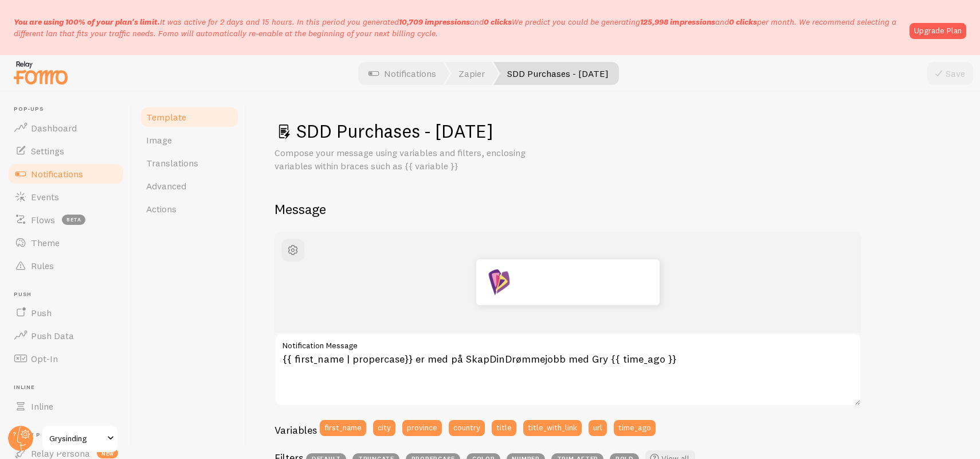  I want to click on a: Rules, so click(66, 266).